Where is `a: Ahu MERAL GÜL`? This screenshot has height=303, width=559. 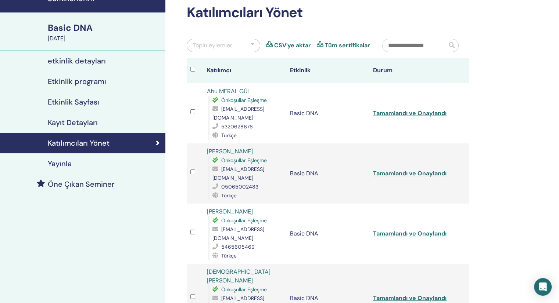
a: Ahu MERAL GÜL is located at coordinates (228, 91).